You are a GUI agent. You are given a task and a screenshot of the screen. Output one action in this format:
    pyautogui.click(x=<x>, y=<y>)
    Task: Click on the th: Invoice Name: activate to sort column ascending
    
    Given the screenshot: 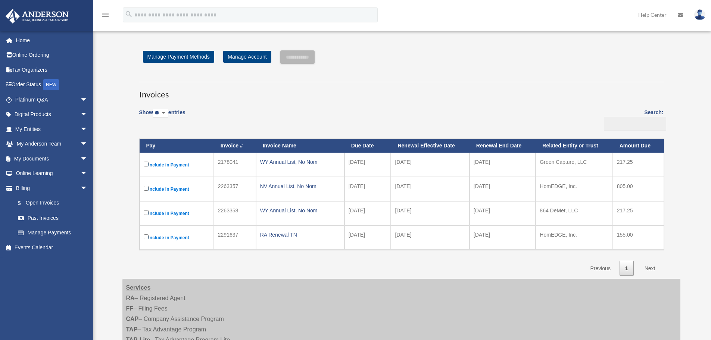 What is the action you would take?
    pyautogui.click(x=300, y=146)
    